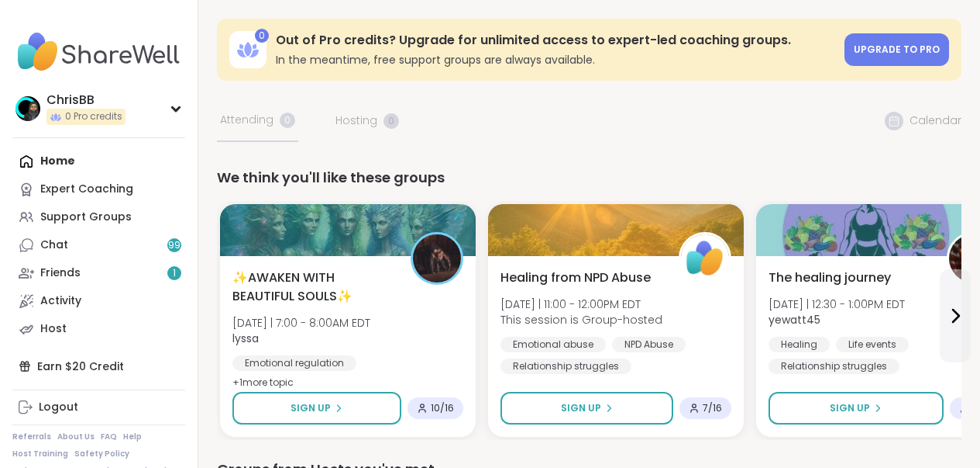 Image resolution: width=980 pixels, height=468 pixels. Describe the element at coordinates (28, 108) in the screenshot. I see `img: ChrisBB` at that location.